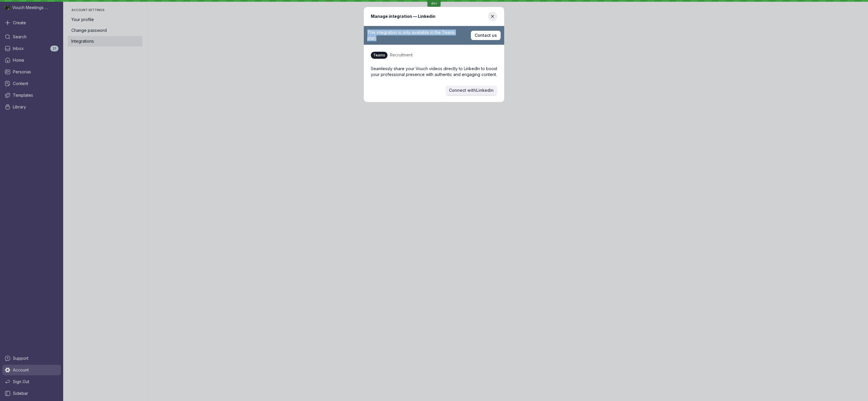 The width and height of the screenshot is (868, 401). I want to click on button: Close modal, so click(492, 16).